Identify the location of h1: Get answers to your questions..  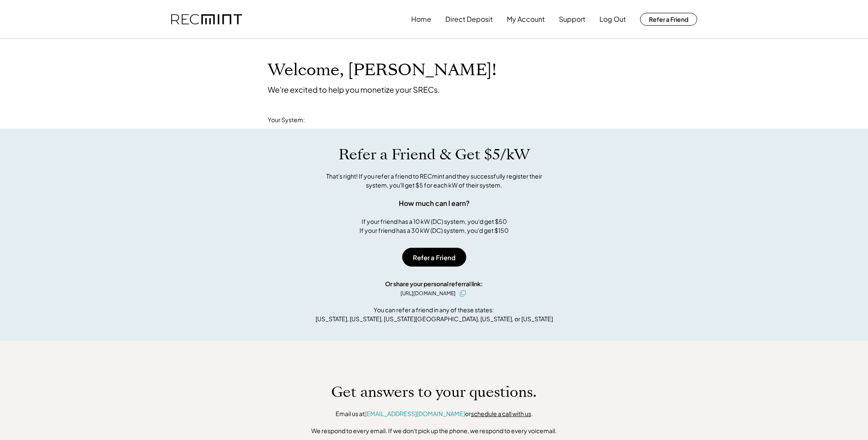
(434, 392).